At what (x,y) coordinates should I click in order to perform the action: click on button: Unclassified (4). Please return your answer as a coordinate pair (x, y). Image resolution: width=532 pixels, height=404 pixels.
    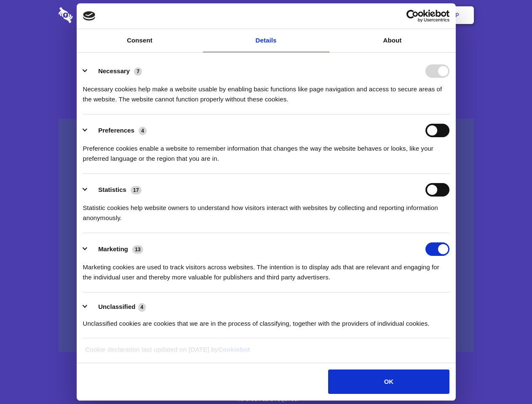
    Looking at the image, I should click on (117, 307).